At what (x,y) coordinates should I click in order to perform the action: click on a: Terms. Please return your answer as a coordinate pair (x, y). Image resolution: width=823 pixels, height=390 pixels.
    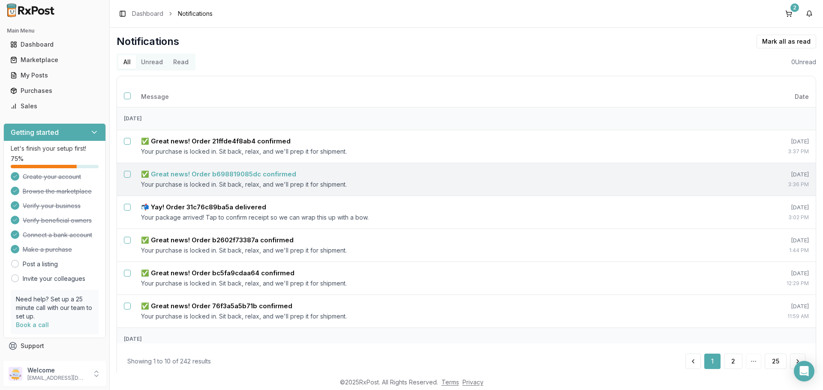
    Looking at the image, I should click on (450, 382).